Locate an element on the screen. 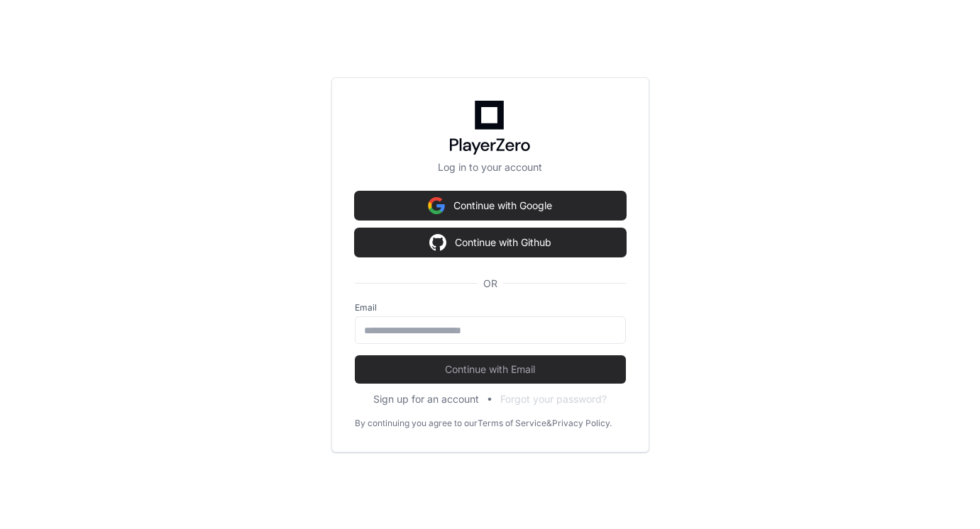 The image size is (980, 529). span: OR is located at coordinates (490, 284).